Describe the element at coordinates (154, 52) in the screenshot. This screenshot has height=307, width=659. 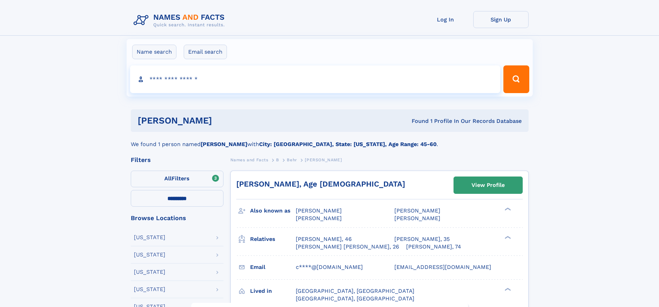
I see `label: Name search` at that location.